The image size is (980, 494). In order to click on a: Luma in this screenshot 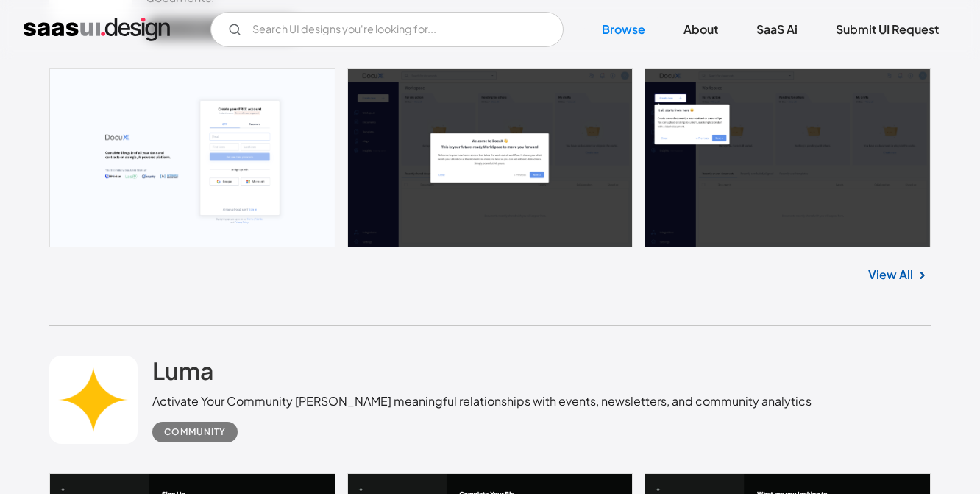, I will do `click(183, 374)`.